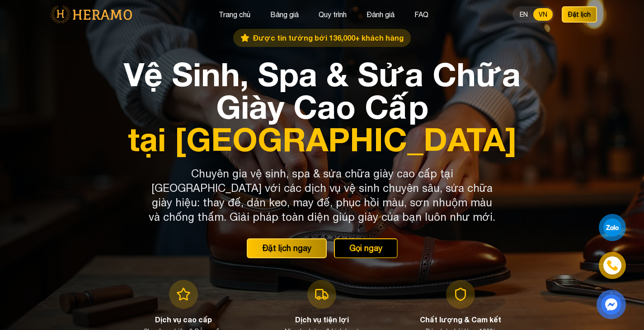  What do you see at coordinates (333, 15) in the screenshot?
I see `button: Quy trình` at bounding box center [333, 15].